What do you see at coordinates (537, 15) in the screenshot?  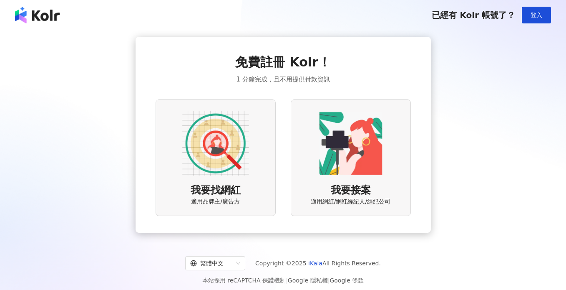 I see `span: 登入` at bounding box center [537, 15].